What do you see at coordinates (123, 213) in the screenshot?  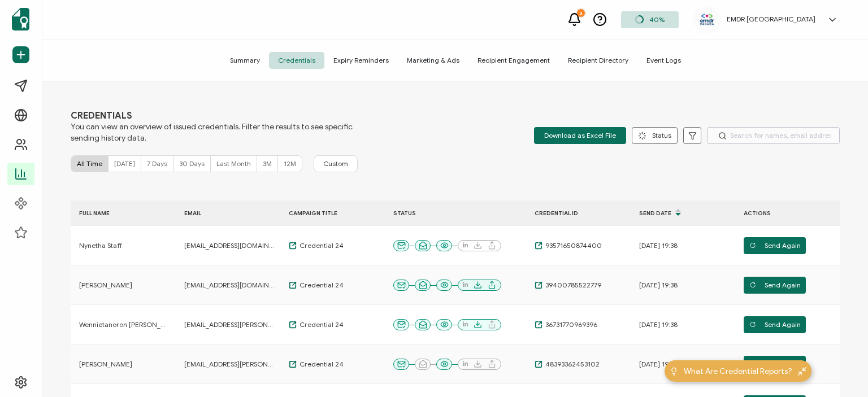 I see `div: FULL NAME` at bounding box center [123, 213].